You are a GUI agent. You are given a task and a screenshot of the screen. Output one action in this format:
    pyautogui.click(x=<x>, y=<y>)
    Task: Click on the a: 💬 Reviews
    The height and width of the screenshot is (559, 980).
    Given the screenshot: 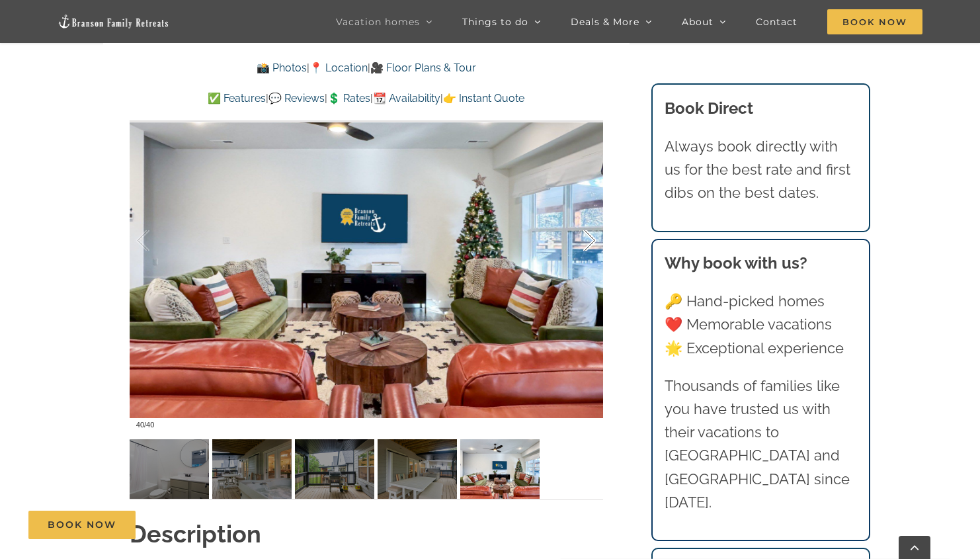 What is the action you would take?
    pyautogui.click(x=296, y=98)
    